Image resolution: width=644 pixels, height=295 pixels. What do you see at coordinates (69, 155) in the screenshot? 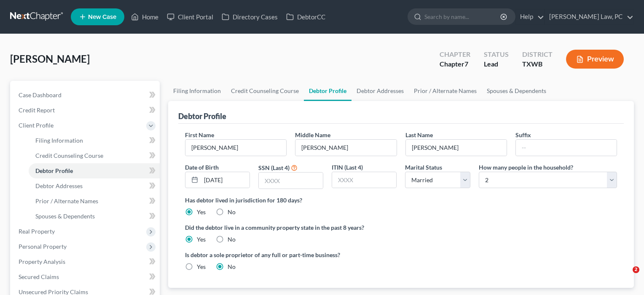
I see `span: Credit Counseling Course` at bounding box center [69, 155].